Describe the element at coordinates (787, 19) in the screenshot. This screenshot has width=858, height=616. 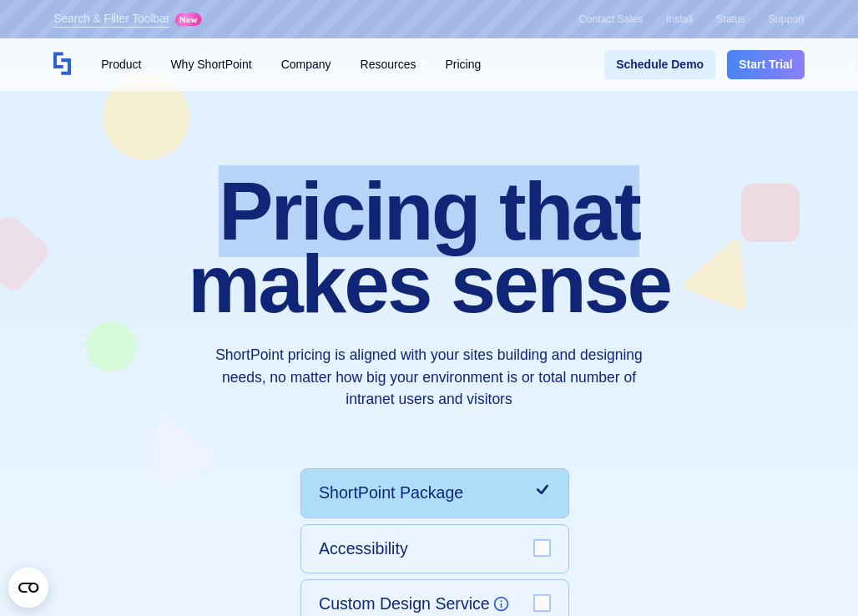
I see `p: Support` at that location.